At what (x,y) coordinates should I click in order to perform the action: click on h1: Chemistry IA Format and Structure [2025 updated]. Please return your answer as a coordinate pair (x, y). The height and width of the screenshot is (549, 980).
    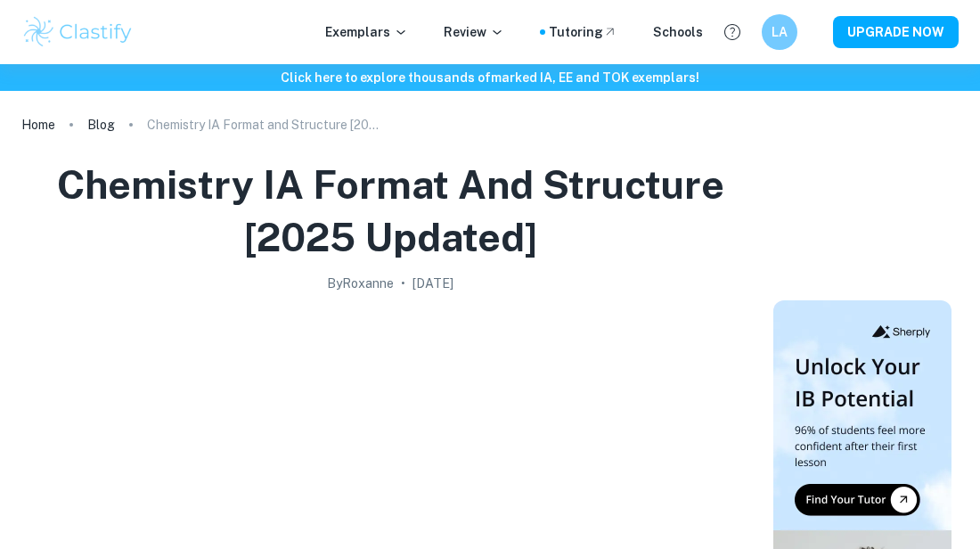
    Looking at the image, I should click on (390, 210).